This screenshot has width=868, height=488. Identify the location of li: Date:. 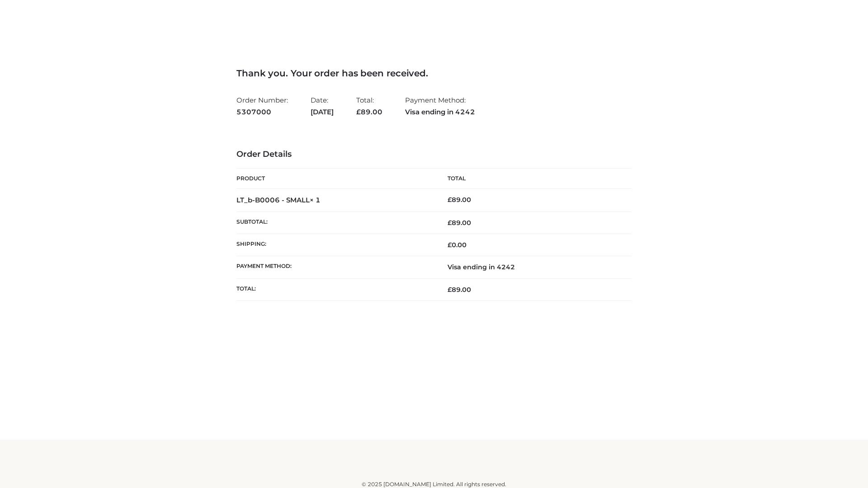
(322, 106).